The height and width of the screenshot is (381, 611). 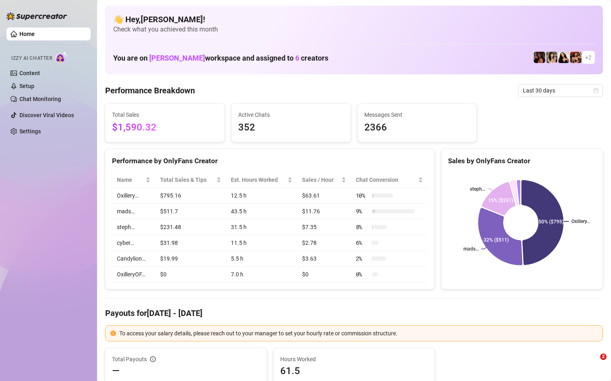 What do you see at coordinates (561, 91) in the screenshot?
I see `span: Last 30 days` at bounding box center [561, 91].